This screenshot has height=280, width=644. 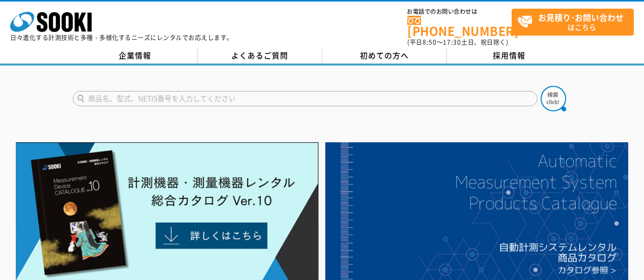 I want to click on img: btn_search.png, so click(x=553, y=99).